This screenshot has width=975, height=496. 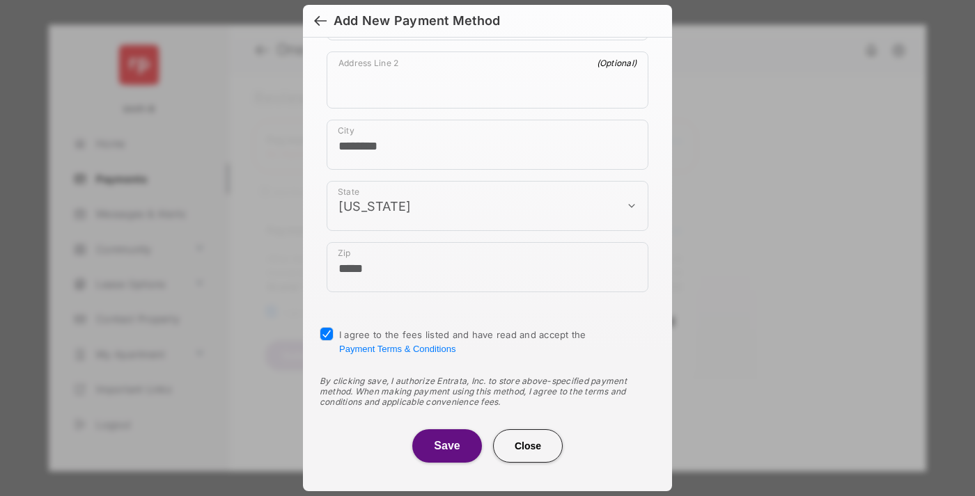 I want to click on div: payment_method_screening[postal_addresses][addressLine2], so click(x=487, y=80).